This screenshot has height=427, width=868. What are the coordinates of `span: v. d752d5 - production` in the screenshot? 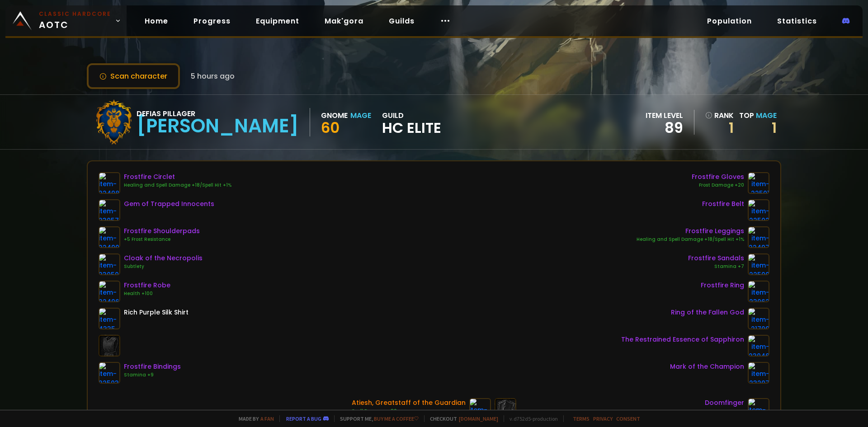 It's located at (531, 418).